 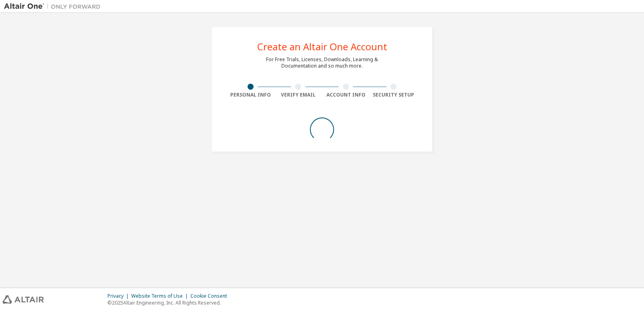 What do you see at coordinates (170, 302) in the screenshot?
I see `p: © 2025 Altair Engineering, Inc. All Rights Reserved.` at bounding box center [170, 302].